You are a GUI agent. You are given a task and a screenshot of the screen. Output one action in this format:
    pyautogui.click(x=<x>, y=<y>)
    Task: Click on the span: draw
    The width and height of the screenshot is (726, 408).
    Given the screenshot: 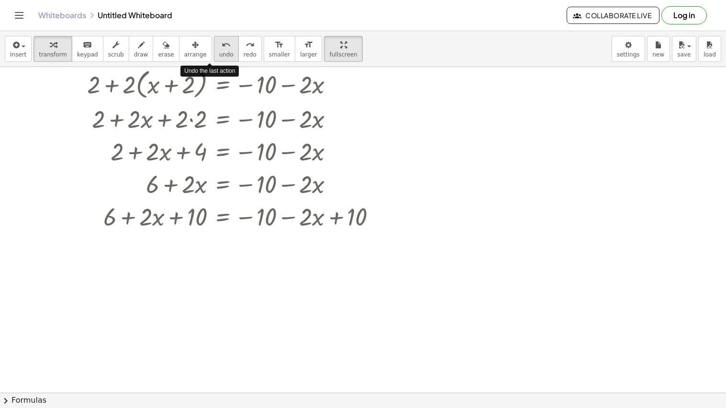 What is the action you would take?
    pyautogui.click(x=141, y=55)
    